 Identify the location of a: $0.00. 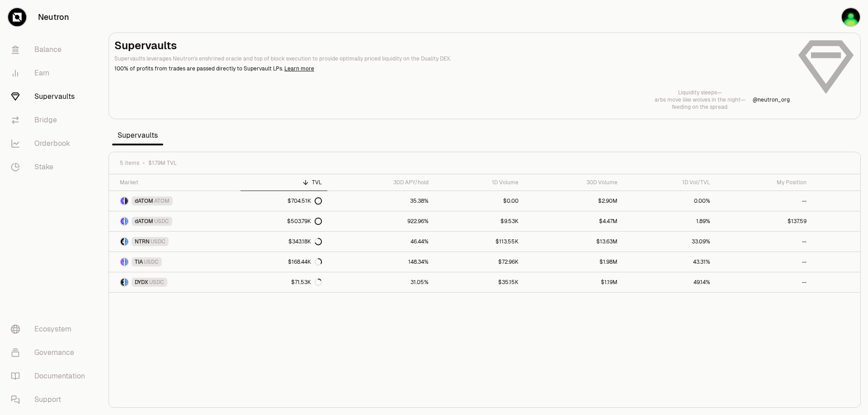
(479, 201).